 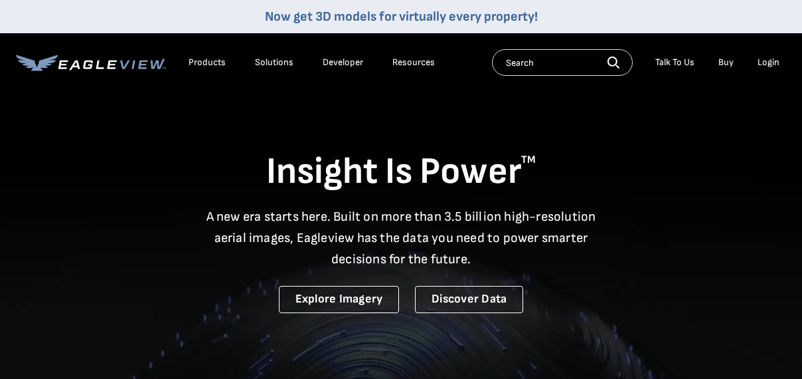 What do you see at coordinates (274, 62) in the screenshot?
I see `div: Solutions` at bounding box center [274, 62].